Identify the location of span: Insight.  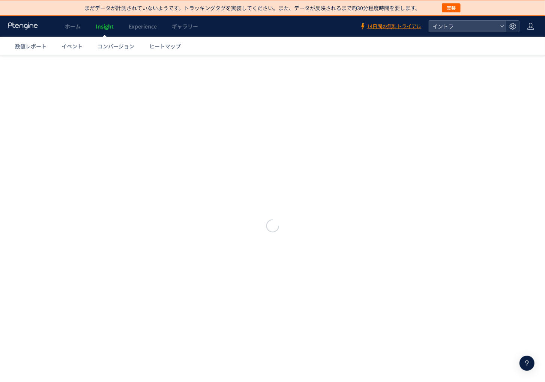
(105, 26).